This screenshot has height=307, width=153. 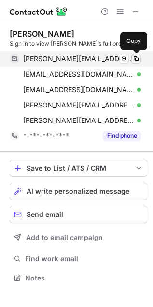 What do you see at coordinates (45, 215) in the screenshot?
I see `span: Send email` at bounding box center [45, 215].